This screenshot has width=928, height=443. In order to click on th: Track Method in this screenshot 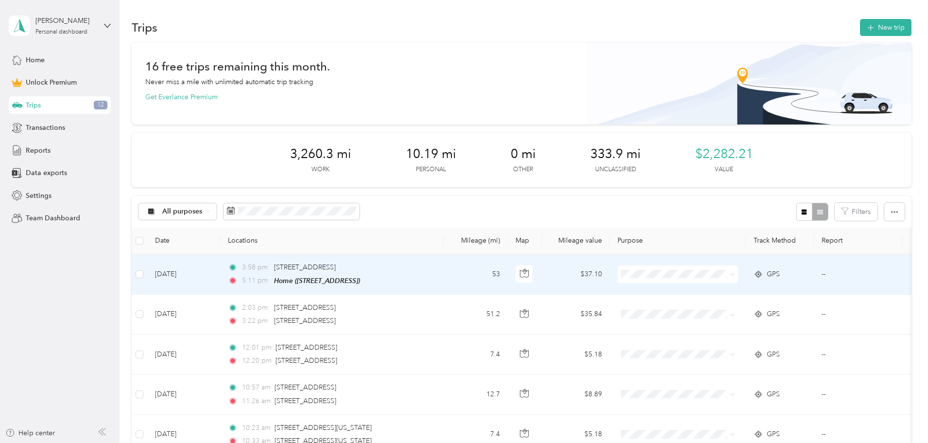, I will do `click(780, 241)`.